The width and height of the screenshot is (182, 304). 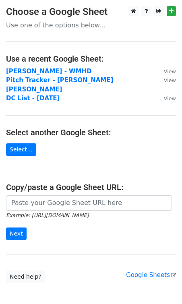 What do you see at coordinates (151, 275) in the screenshot?
I see `a: Google Sheets` at bounding box center [151, 275].